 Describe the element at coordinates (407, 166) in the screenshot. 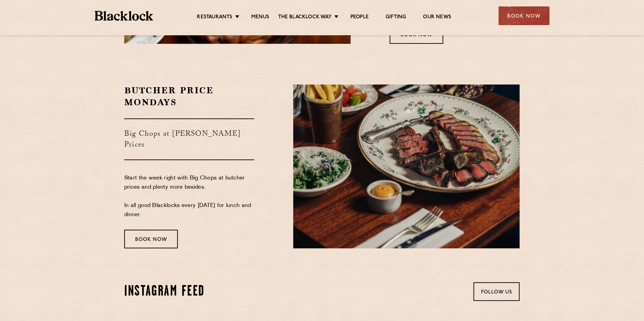

I see `img: Plate of Philip Warren steak on table with chips and sides` at that location.